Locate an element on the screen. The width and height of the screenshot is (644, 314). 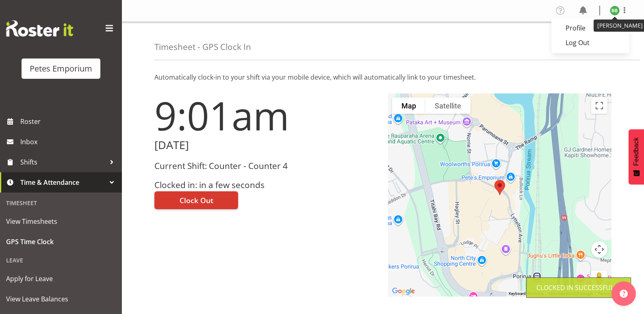
img: Google is located at coordinates (404, 291).